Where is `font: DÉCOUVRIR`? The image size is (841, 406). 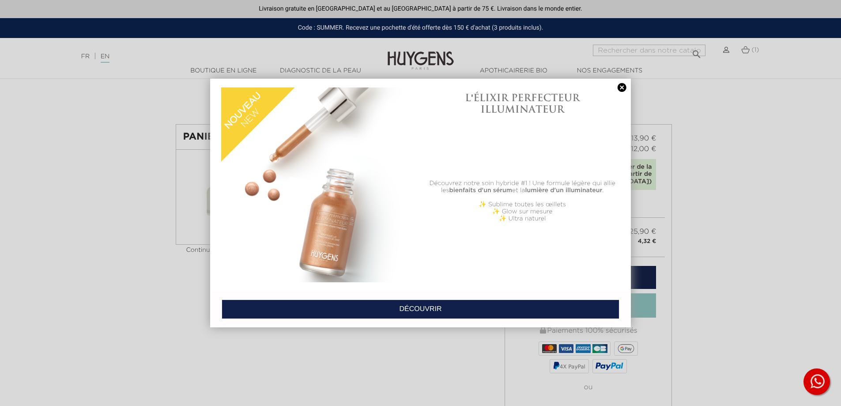 font: DÉCOUVRIR is located at coordinates (420, 308).